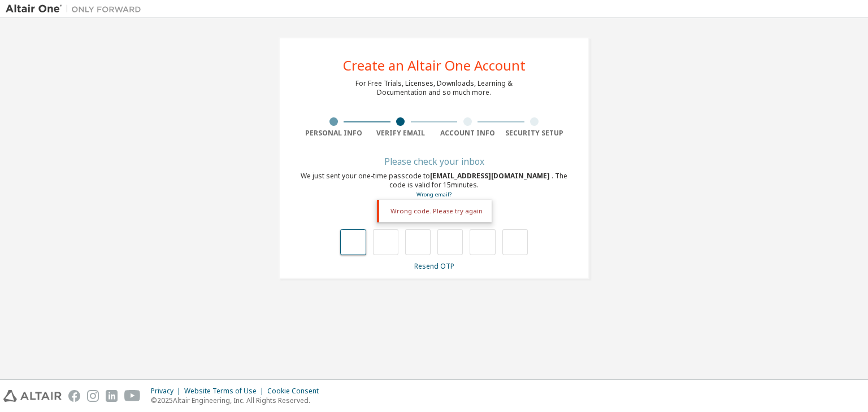 This screenshot has height=412, width=868. What do you see at coordinates (168, 392) in the screenshot?
I see `div: Privacy` at bounding box center [168, 392].